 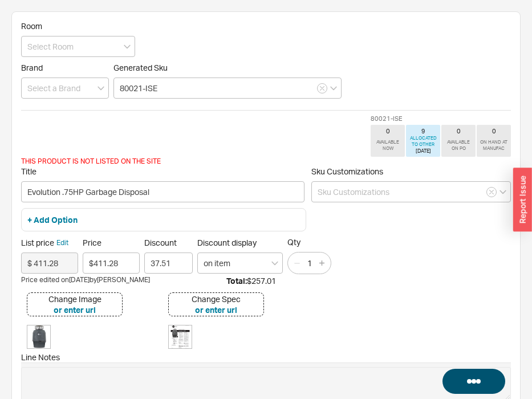 What do you see at coordinates (168, 263) in the screenshot?
I see `input: Discount` at bounding box center [168, 263].